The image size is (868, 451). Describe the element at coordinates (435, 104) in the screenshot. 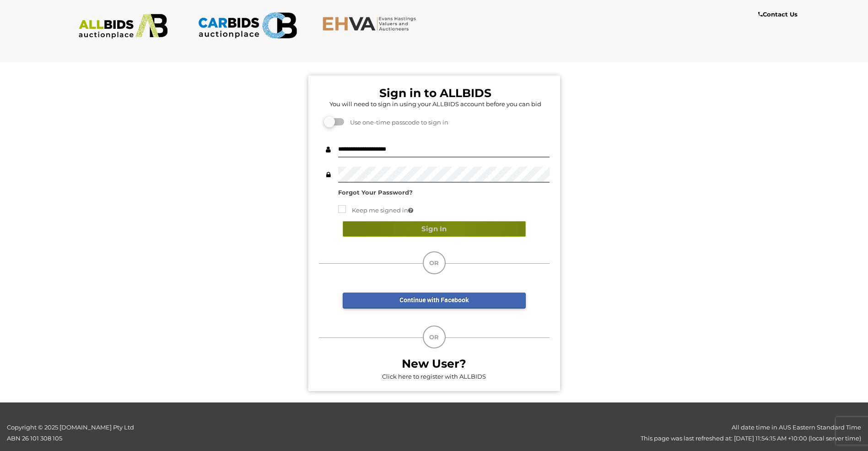

I see `h5: You will need to sign in using your ALLBIDS account before you can bid` at that location.